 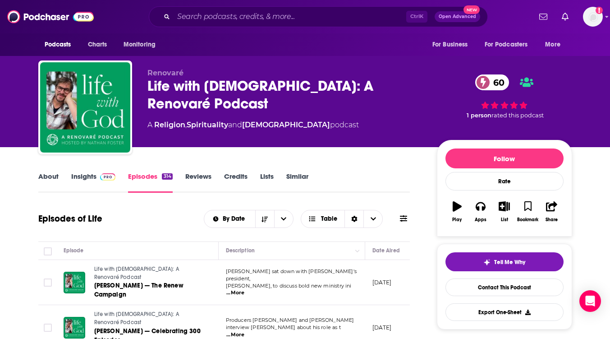 I want to click on a: Similar, so click(x=297, y=182).